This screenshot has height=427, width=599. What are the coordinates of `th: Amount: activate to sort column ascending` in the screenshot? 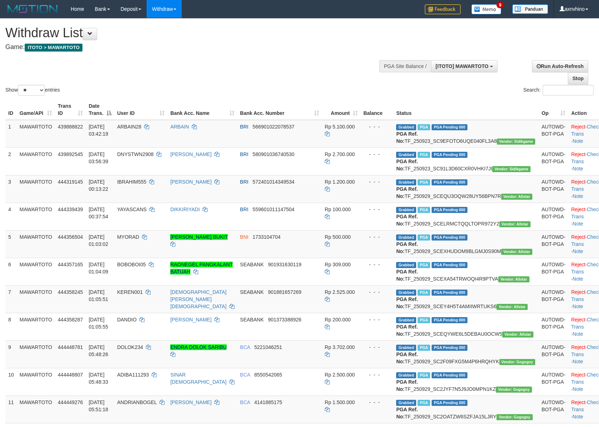 It's located at (341, 110).